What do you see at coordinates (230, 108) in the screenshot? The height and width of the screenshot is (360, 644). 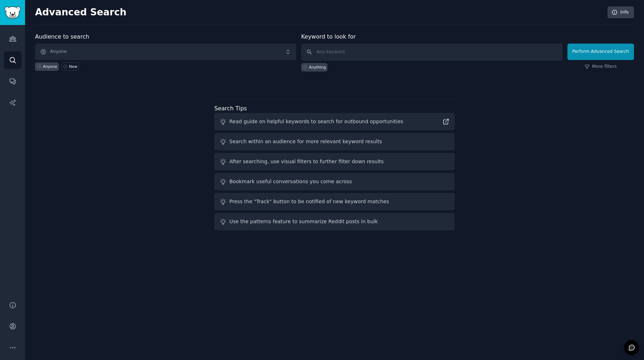 I see `label: Search Tips` at bounding box center [230, 108].